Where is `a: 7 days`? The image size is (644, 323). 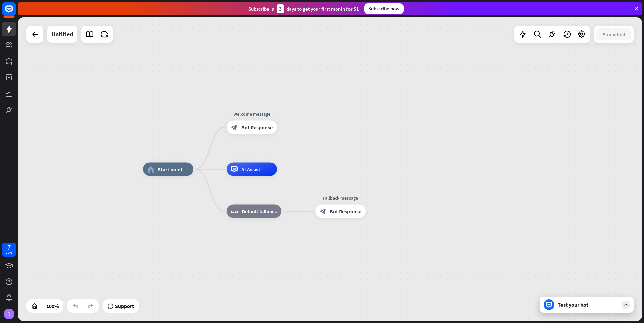
a: 7 days is located at coordinates (9, 249).